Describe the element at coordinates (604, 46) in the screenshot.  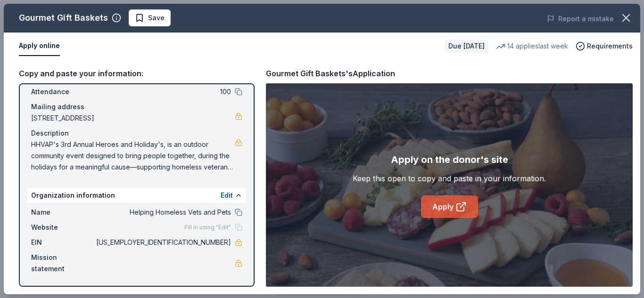
I see `button: Requirements` at that location.